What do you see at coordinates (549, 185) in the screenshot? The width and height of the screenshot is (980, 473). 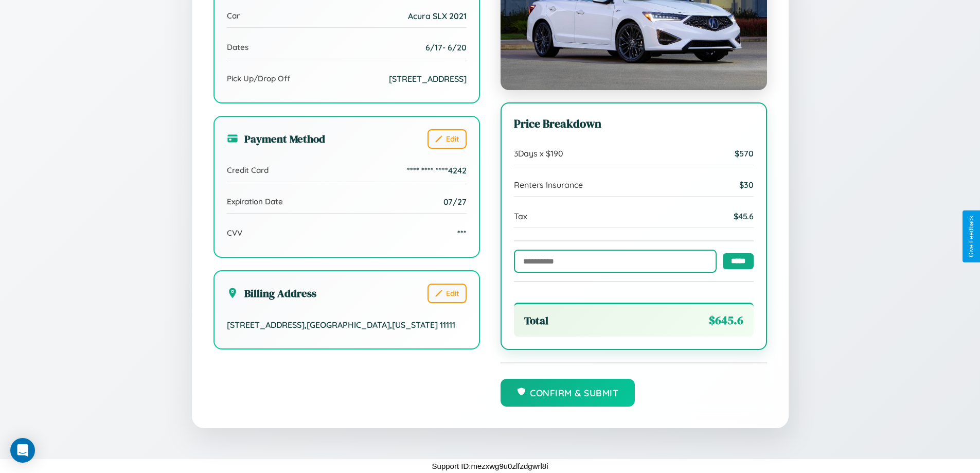 I see `span: Renters Insurance` at bounding box center [549, 185].